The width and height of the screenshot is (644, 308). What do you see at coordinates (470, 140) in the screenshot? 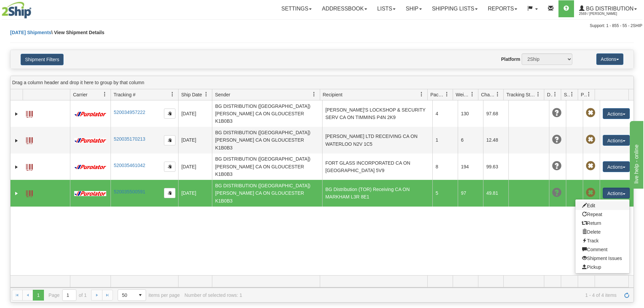
I see `td: 6` at bounding box center [470, 140].